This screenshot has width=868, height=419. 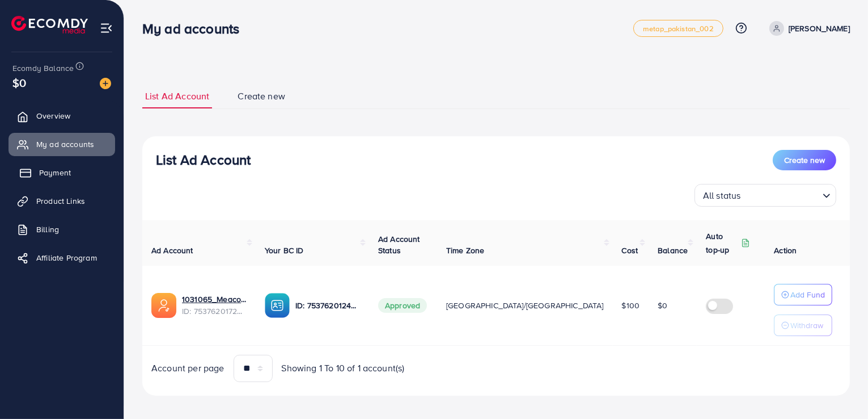 What do you see at coordinates (50, 25) in the screenshot?
I see `img: logo` at bounding box center [50, 25].